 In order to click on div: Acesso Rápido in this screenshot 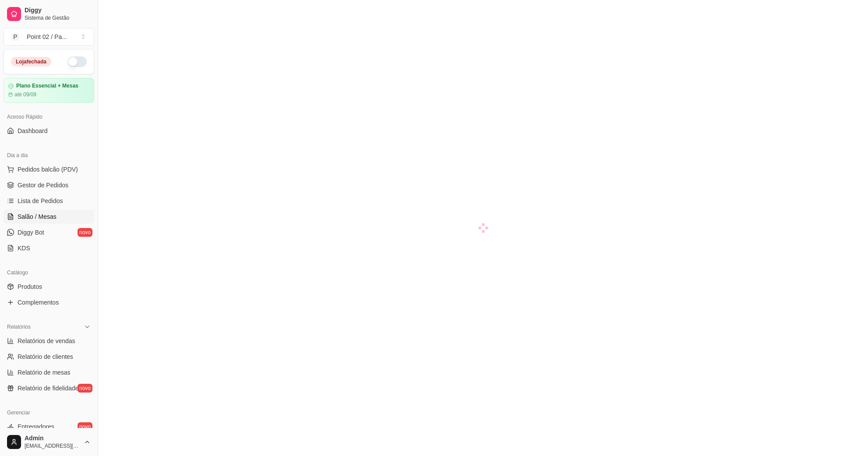, I will do `click(49, 117)`.